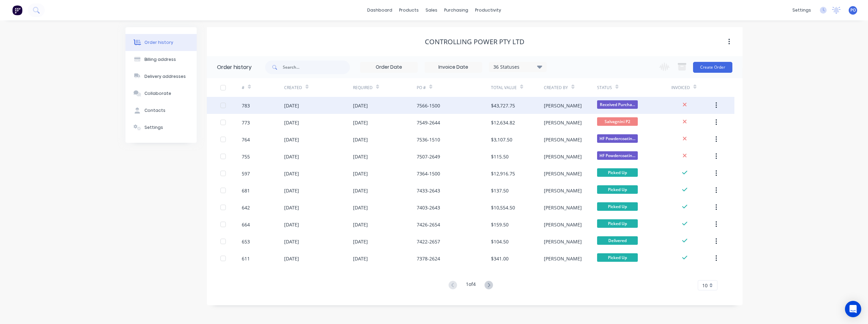 This screenshot has width=868, height=324. What do you see at coordinates (246, 140) in the screenshot?
I see `div: 764` at bounding box center [246, 140].